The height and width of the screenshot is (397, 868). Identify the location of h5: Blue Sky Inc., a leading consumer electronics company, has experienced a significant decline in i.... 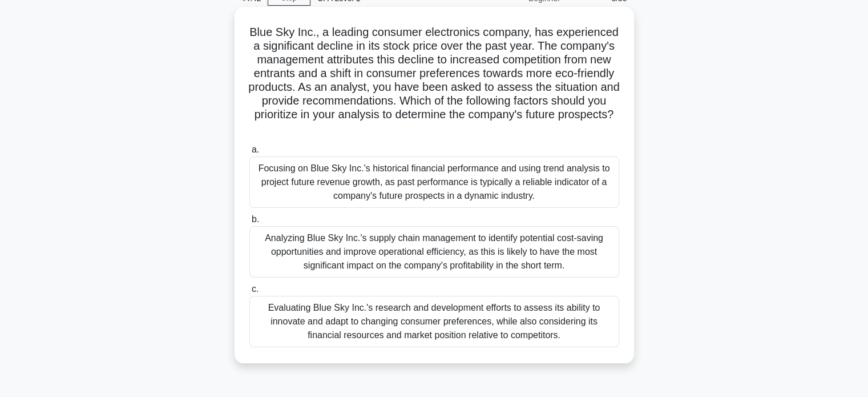
(434, 80).